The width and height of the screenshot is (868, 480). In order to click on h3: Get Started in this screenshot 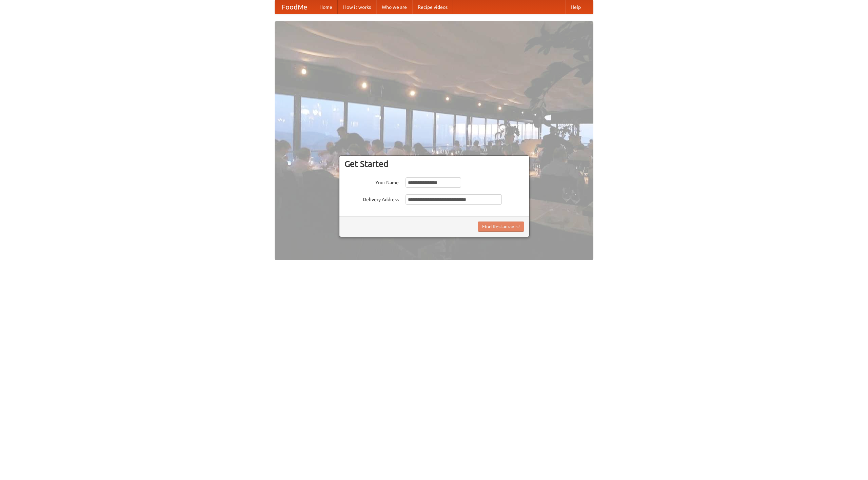, I will do `click(434, 164)`.